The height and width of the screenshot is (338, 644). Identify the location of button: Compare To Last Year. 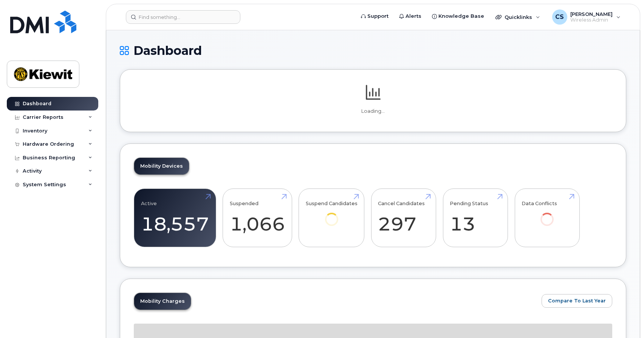
(577, 301).